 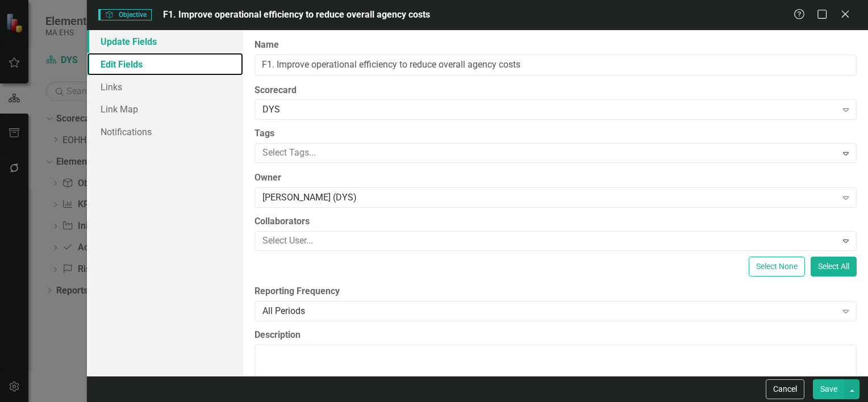 What do you see at coordinates (555, 178) in the screenshot?
I see `label: Owner` at bounding box center [555, 178].